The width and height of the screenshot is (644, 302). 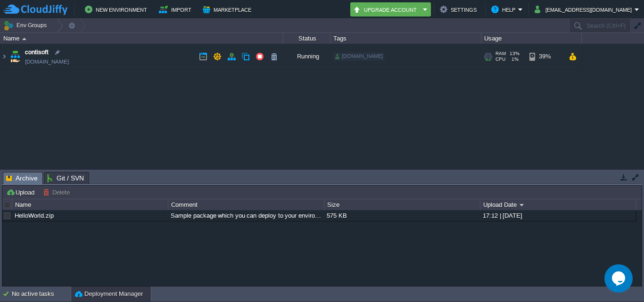 I want to click on span: Archive, so click(x=21, y=178).